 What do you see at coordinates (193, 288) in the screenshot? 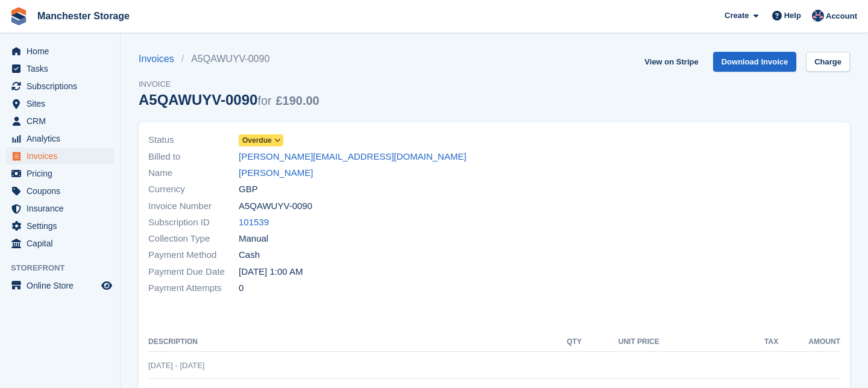
I see `span: Payment Attempts` at bounding box center [193, 288].